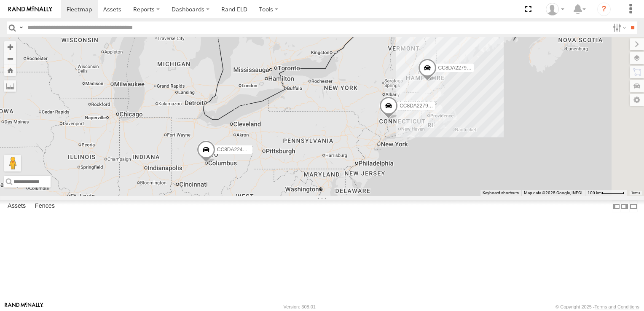 The image size is (644, 311). What do you see at coordinates (607, 193) in the screenshot?
I see `button: Map Scale: 100 km per 50 pixels` at bounding box center [607, 193].